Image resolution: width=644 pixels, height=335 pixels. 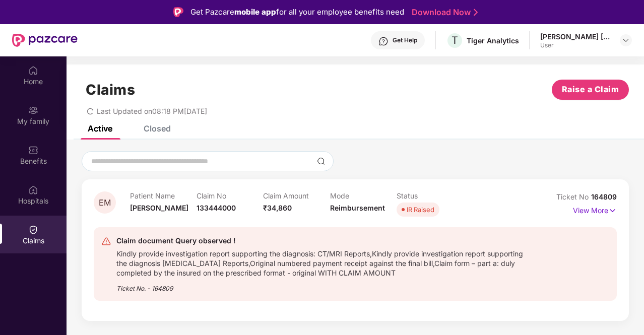 What do you see at coordinates (106, 241) in the screenshot?
I see `img: svg+xml;base64,PHN2ZyB4bWxucz0iaHR0cDovL3d3dy53My5vcmcvMjAwMC9zdmciIHdpZHRoPSIyNCIgaGVpZ2h0PSIyNC...` at bounding box center [106, 241].